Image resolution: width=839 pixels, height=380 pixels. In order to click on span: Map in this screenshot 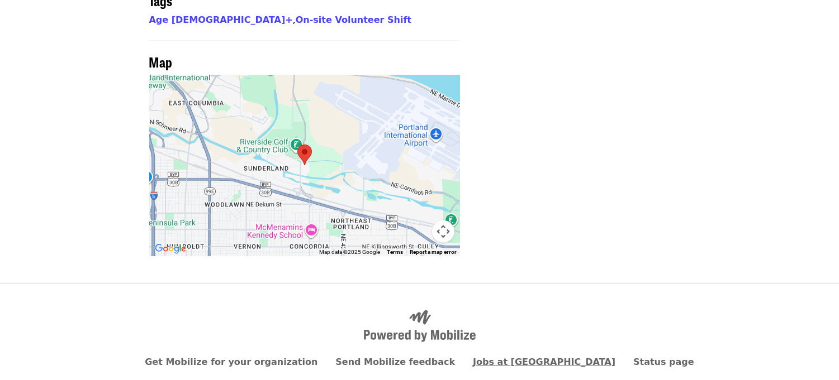, I will do `click(161, 61)`.